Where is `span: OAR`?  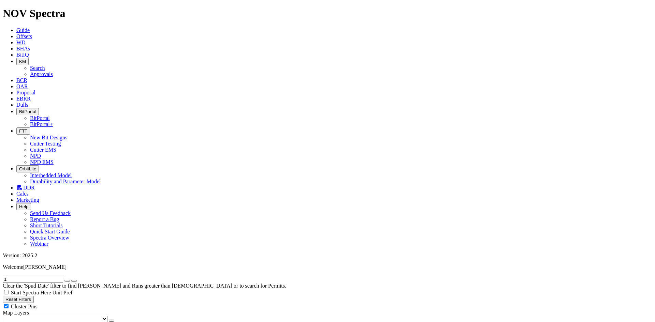
span: OAR is located at coordinates (22, 86).